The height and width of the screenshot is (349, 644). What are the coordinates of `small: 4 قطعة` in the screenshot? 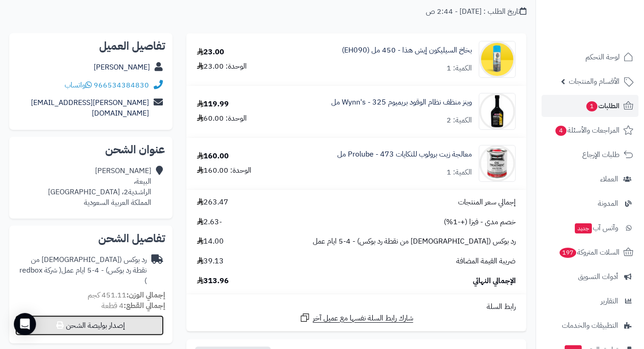 It's located at (133, 306).